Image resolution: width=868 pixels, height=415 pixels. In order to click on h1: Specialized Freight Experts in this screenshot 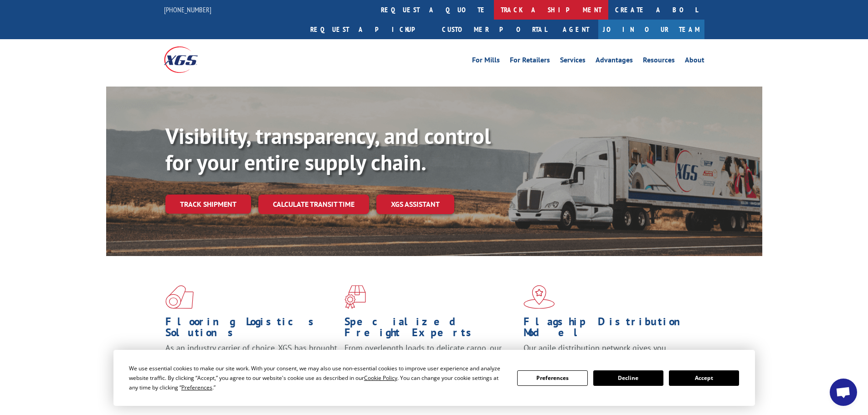, I will do `click(431, 330)`.